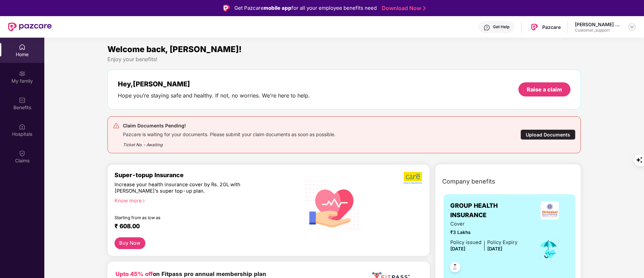  I want to click on div: ₹ 608.00, so click(201, 227).